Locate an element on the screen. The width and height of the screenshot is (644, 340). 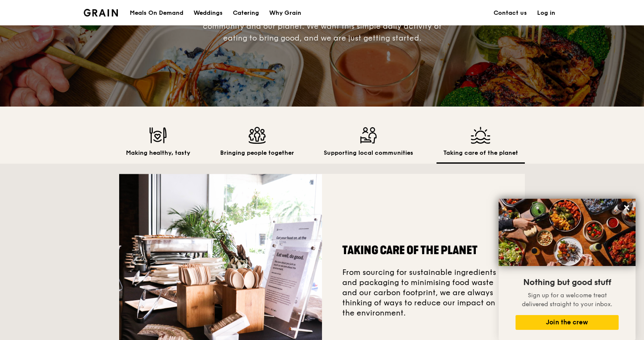
h2: Supporting local communities is located at coordinates (368, 153).